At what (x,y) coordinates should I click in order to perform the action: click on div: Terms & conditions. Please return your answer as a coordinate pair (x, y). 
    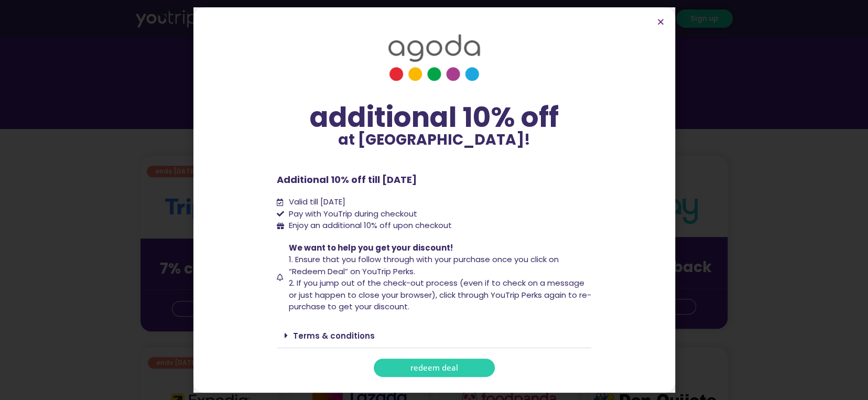
    Looking at the image, I should click on (434, 336).